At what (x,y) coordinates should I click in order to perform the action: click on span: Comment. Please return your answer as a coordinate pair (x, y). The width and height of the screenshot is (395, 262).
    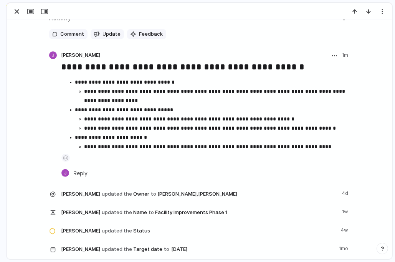
    Looking at the image, I should click on (73, 34).